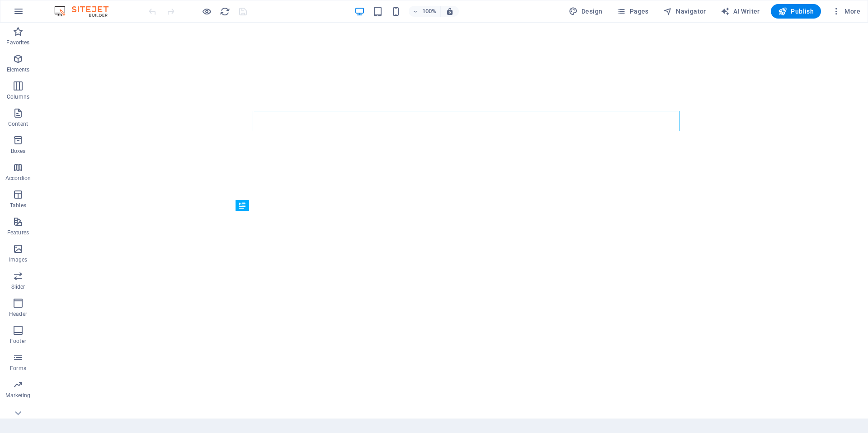  Describe the element at coordinates (845, 11) in the screenshot. I see `button: More` at that location.